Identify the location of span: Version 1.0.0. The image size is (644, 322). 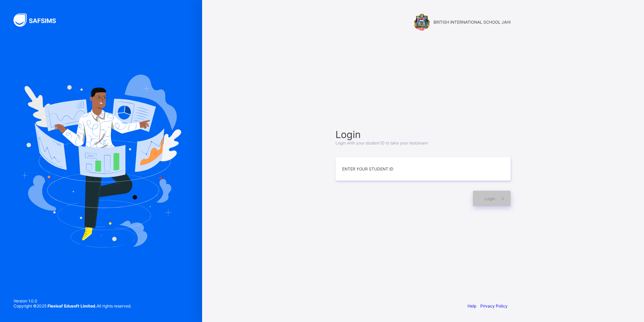
(72, 300).